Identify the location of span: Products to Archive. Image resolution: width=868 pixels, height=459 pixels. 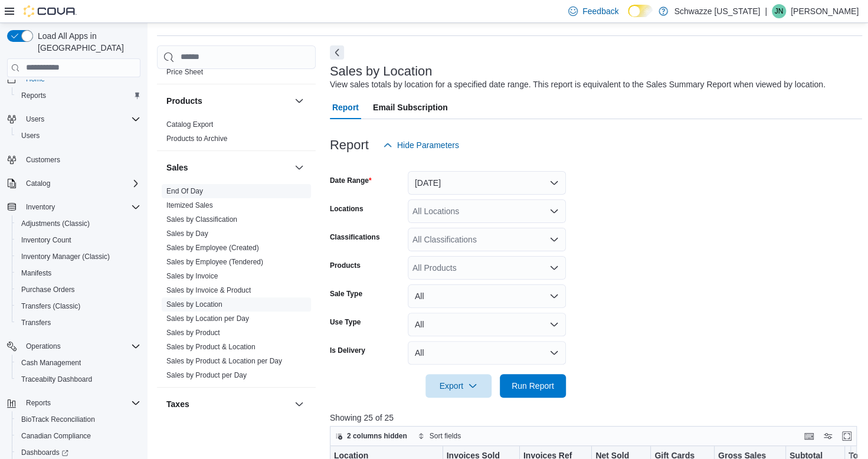
(197, 139).